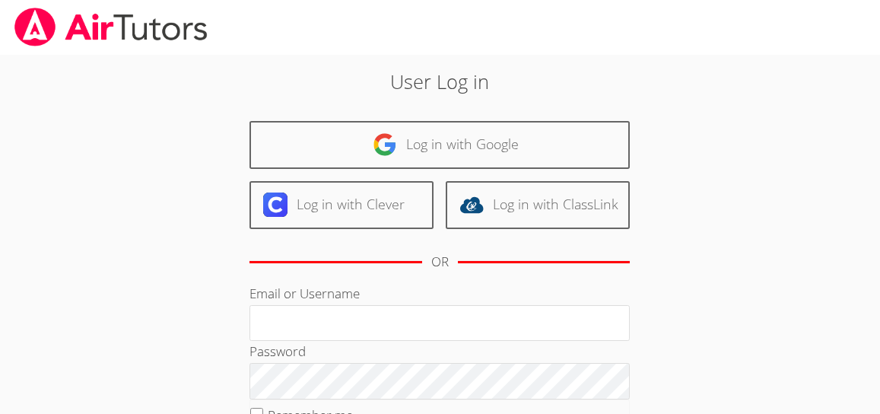  What do you see at coordinates (277, 350) in the screenshot?
I see `label: Password` at bounding box center [277, 350].